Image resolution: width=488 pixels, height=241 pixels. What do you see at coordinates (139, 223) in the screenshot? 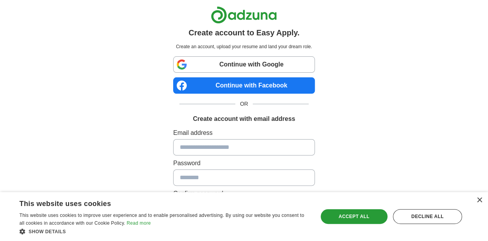
I see `a: Read more, opens a new window` at bounding box center [139, 223].